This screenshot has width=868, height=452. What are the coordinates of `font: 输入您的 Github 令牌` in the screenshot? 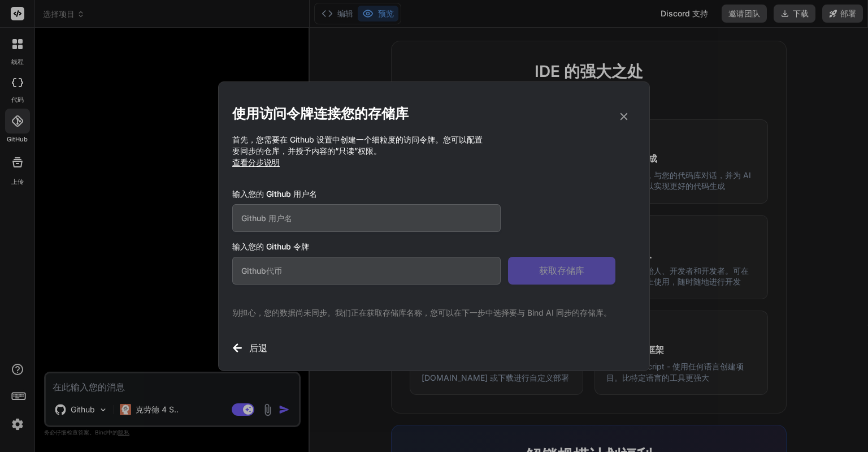 It's located at (271, 246).